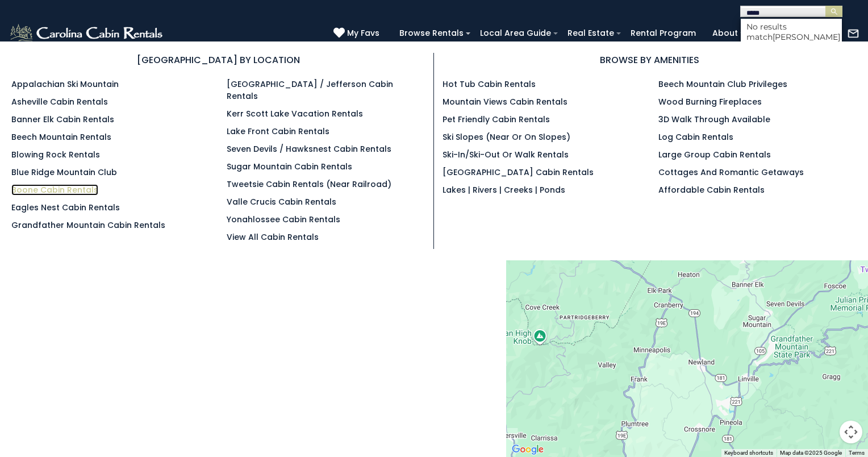  I want to click on a: Kerr Scott Lake Vacation Rentals, so click(295, 114).